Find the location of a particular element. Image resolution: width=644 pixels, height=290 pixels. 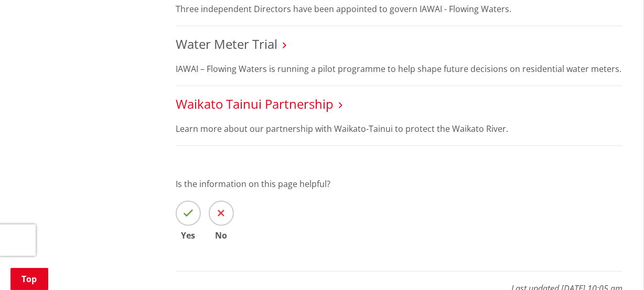

p: IAWAI – Flowing Waters is running a pilot programme to help shape future decisions on residential... is located at coordinates (399, 69).